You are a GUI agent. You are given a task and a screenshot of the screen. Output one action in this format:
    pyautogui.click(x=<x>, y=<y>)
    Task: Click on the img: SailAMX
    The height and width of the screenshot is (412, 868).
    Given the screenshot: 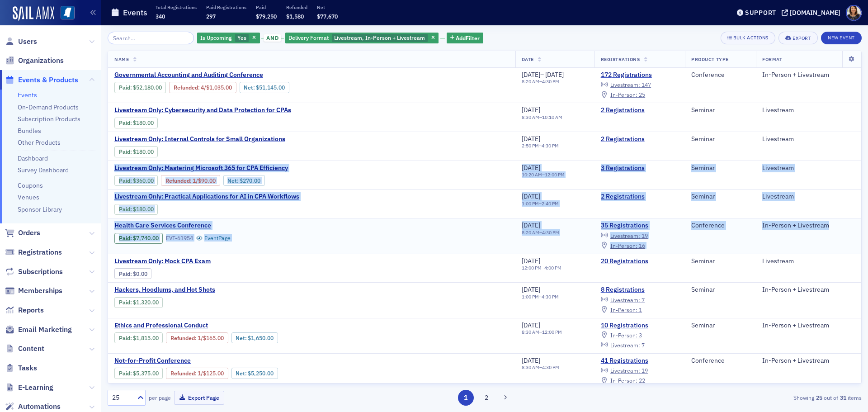 What is the action you would take?
    pyautogui.click(x=33, y=14)
    